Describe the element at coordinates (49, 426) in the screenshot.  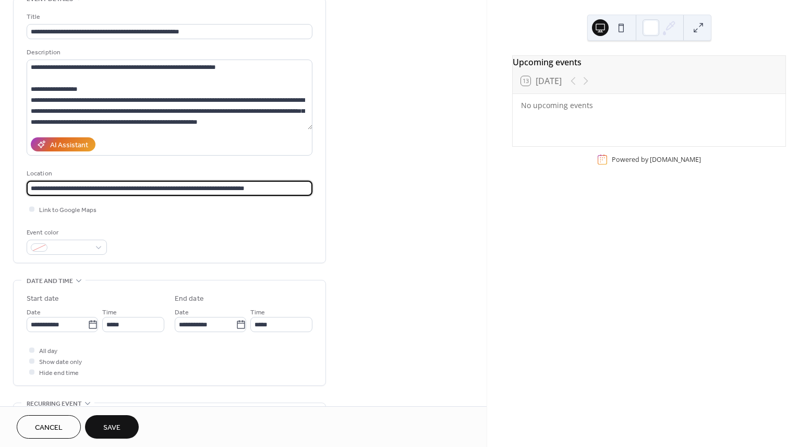
I see `button: Cancel` at that location.